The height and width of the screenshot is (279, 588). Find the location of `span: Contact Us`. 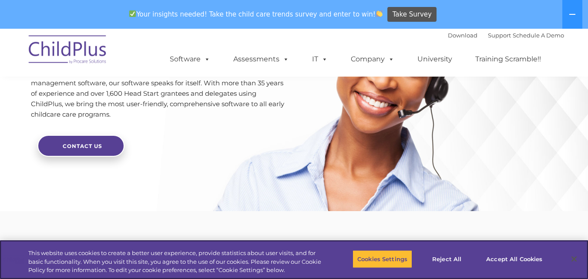

span: Contact Us is located at coordinates (82, 146).